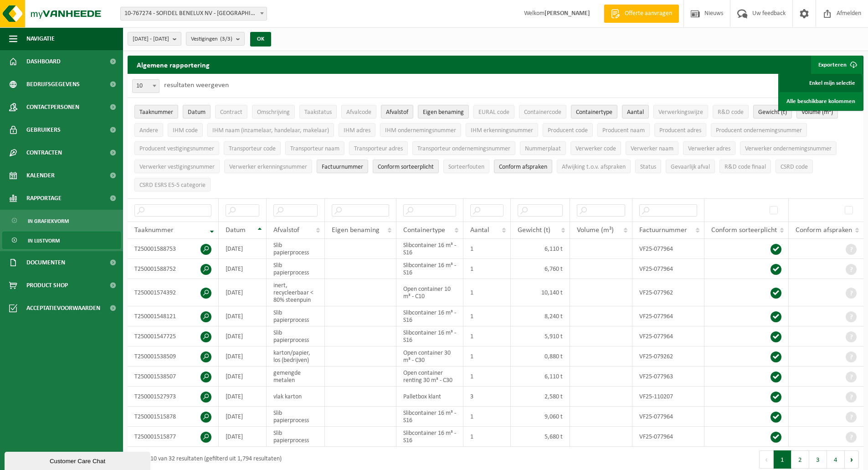  Describe the element at coordinates (342, 167) in the screenshot. I see `span: Factuurnummer` at that location.